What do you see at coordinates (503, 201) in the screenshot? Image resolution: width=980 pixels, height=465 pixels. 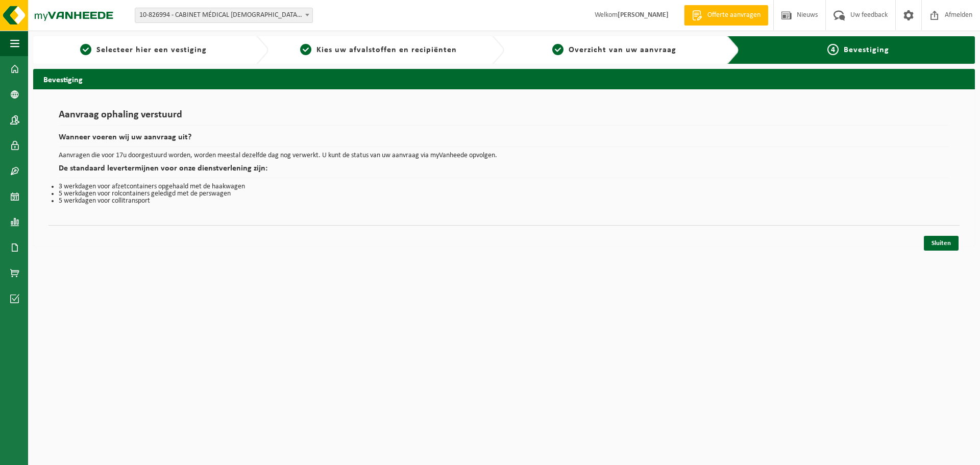 I see `li: 5 werkdagen voor collitransport` at bounding box center [503, 201].